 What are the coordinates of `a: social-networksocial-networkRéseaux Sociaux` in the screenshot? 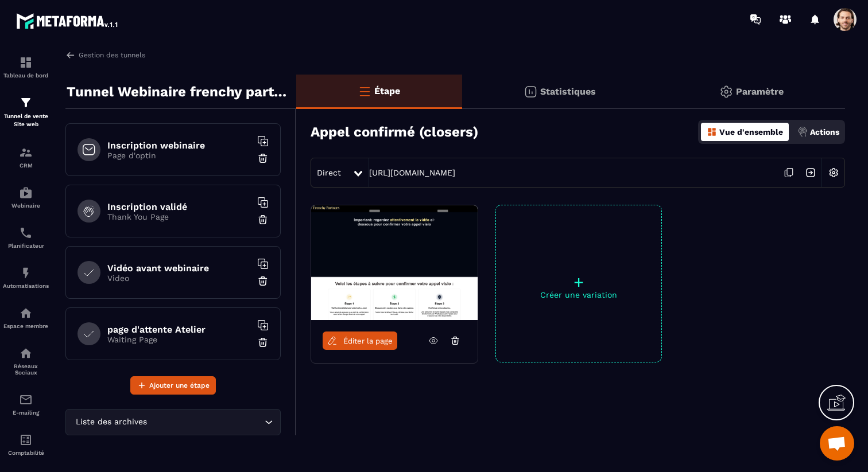 It's located at (26, 361).